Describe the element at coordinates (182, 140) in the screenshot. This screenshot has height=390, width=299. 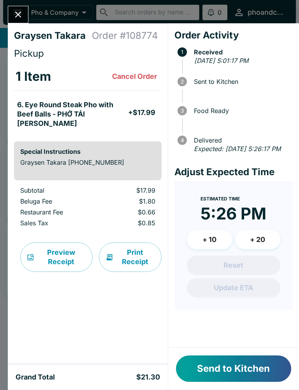
I see `text: 4` at that location.